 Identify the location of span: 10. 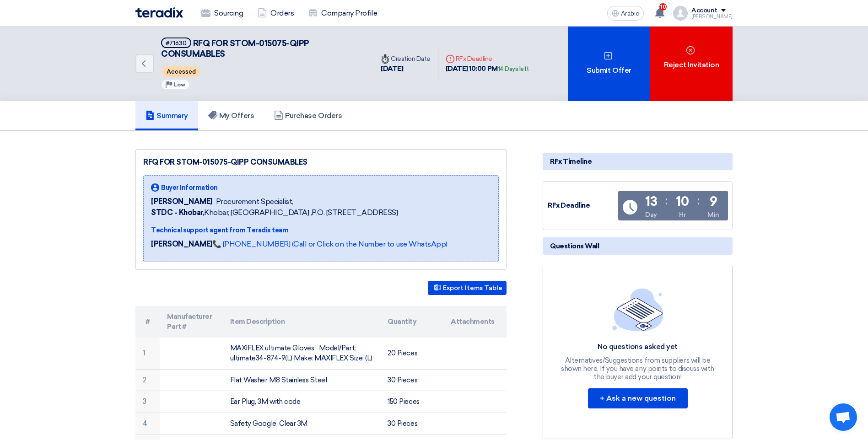
(663, 7).